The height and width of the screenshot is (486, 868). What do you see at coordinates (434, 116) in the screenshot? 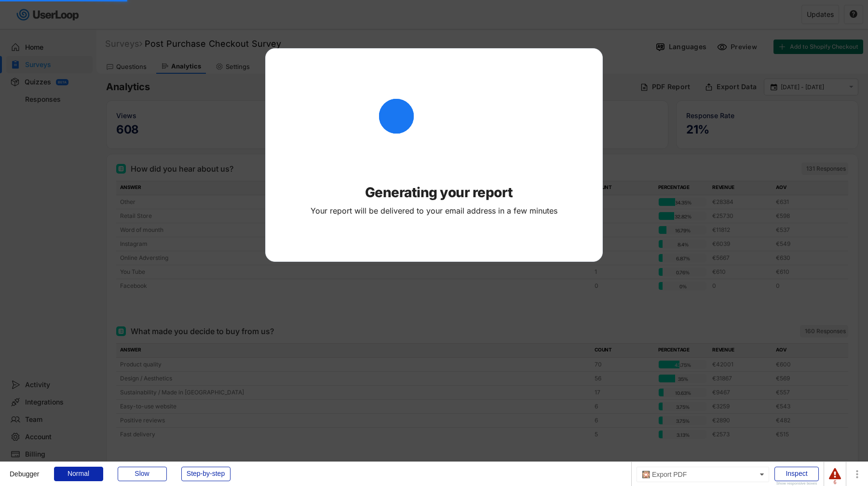
I see `img: motion-blur-2%20%281%29.svg` at bounding box center [434, 116].